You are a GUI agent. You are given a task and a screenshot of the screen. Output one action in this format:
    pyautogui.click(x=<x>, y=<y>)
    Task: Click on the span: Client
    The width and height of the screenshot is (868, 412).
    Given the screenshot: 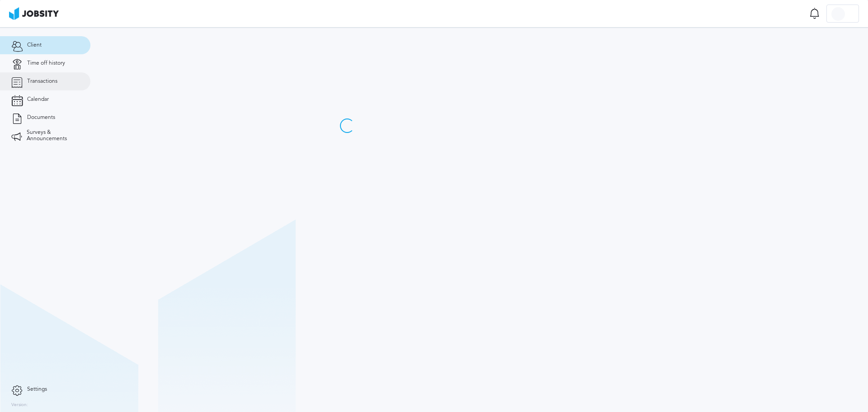 What is the action you would take?
    pyautogui.click(x=34, y=45)
    